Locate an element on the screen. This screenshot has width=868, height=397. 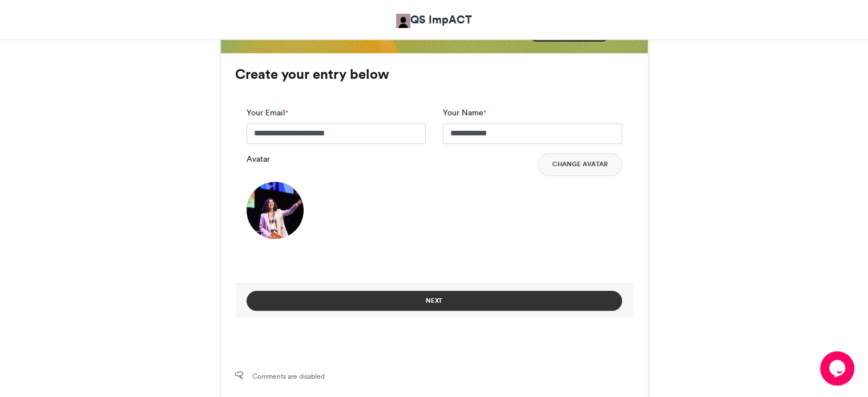
label: Your Name is located at coordinates (464, 113).